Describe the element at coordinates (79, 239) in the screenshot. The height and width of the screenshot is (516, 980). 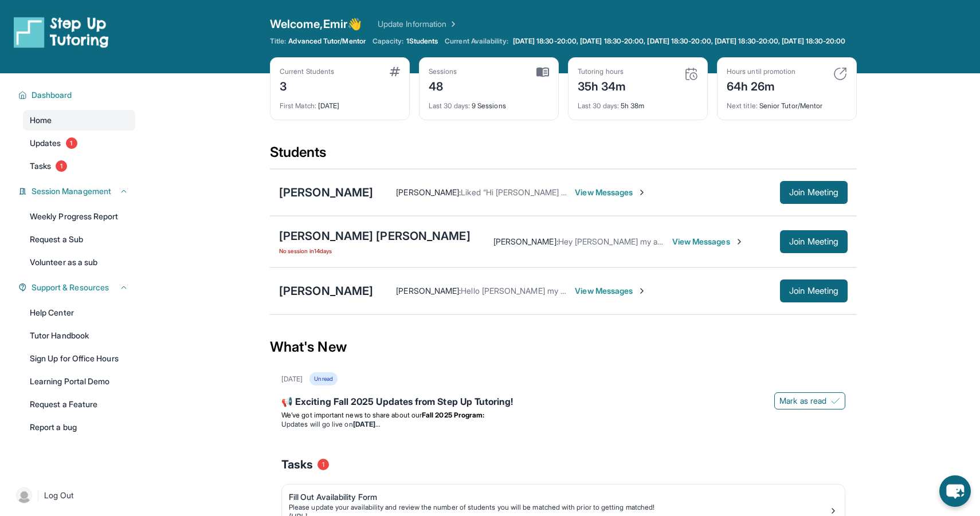
I see `a: Request a Sub` at that location.